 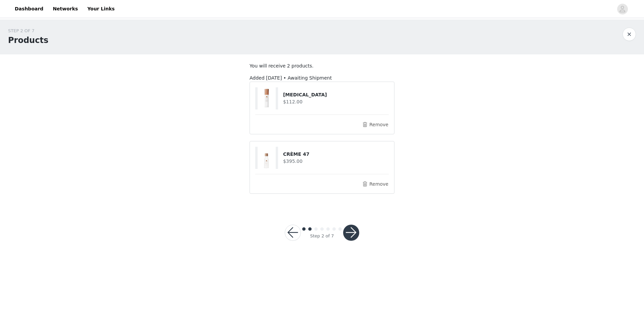 I want to click on a: Your Links, so click(x=101, y=9).